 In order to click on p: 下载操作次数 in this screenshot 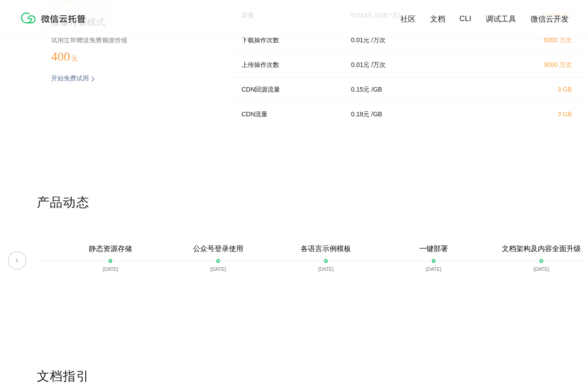, I will do `click(290, 40)`.